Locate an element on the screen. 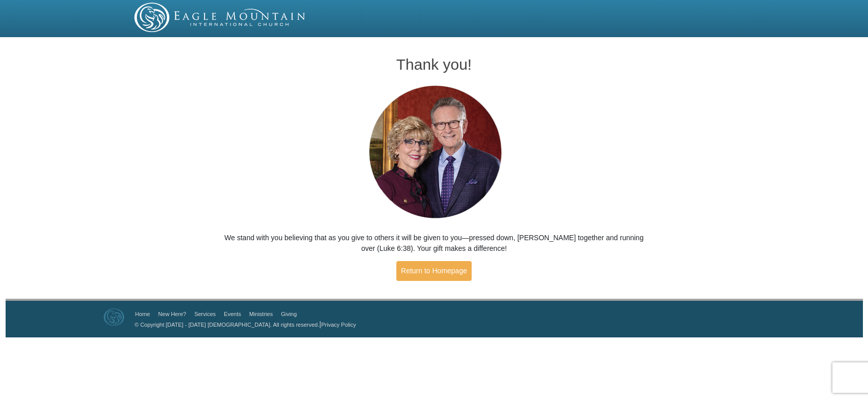  a: Privacy Policy is located at coordinates (338, 325).